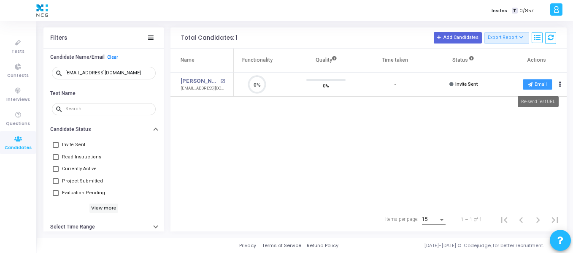 Image resolution: width=573 pixels, height=253 pixels. What do you see at coordinates (471, 219) in the screenshot?
I see `div: 1 – 1 of 1` at bounding box center [471, 219].